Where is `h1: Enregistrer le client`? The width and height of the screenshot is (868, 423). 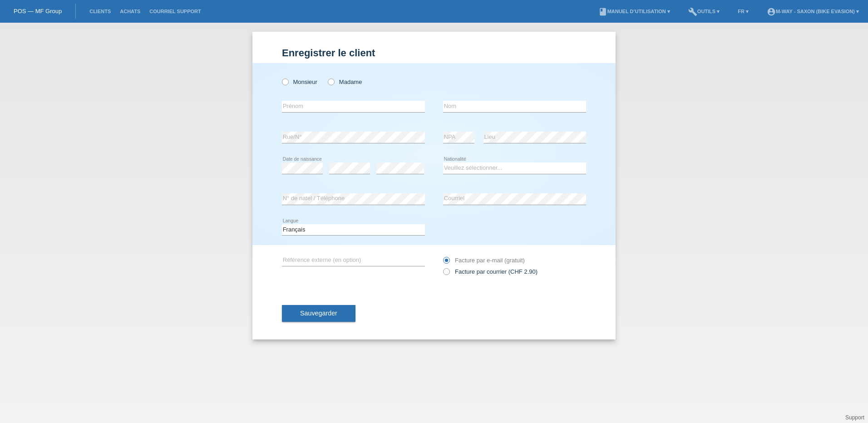
h1: Enregistrer le client is located at coordinates (434, 53).